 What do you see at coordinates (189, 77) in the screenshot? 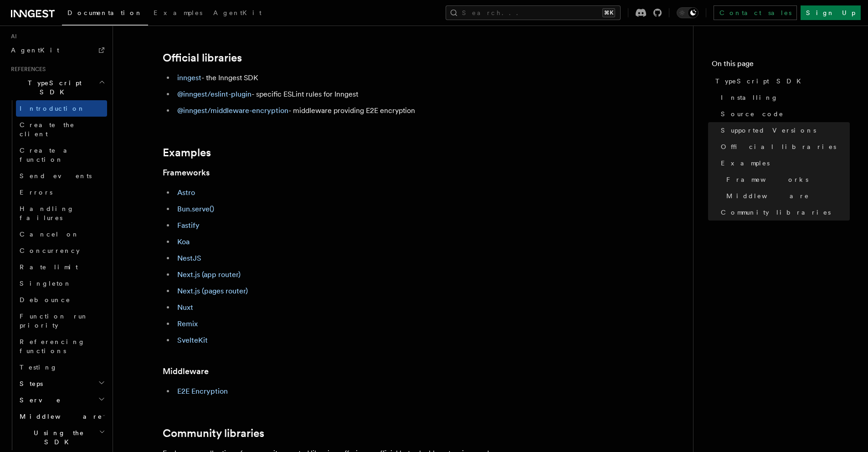
I see `a: inngest` at bounding box center [189, 77].